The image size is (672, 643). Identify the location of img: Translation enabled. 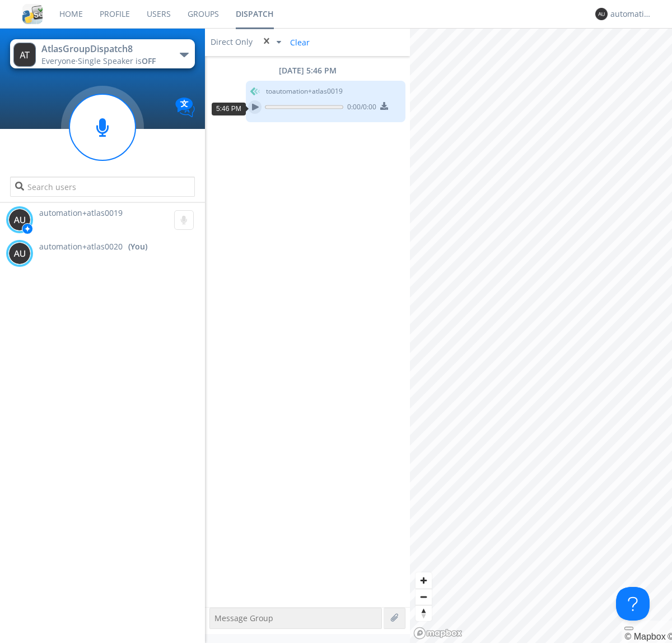
(185, 107).